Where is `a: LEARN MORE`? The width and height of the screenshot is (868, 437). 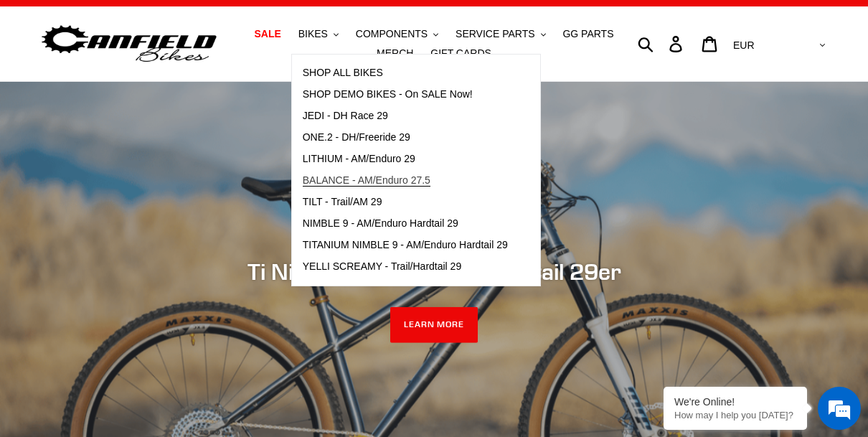 a: LEARN MORE is located at coordinates (434, 325).